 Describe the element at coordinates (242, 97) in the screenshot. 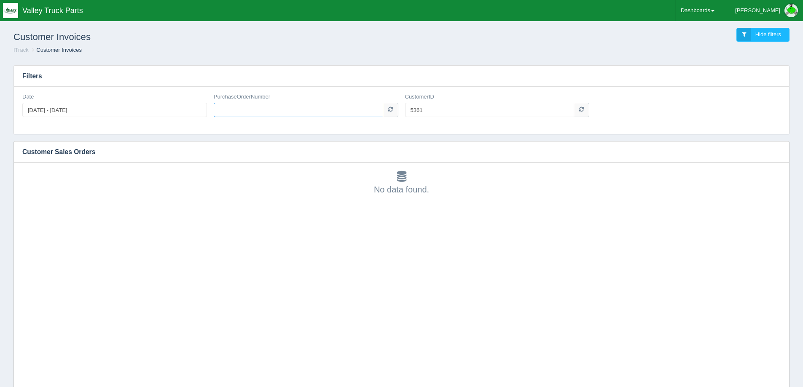

I see `label: PurchaseOrderNumber` at that location.